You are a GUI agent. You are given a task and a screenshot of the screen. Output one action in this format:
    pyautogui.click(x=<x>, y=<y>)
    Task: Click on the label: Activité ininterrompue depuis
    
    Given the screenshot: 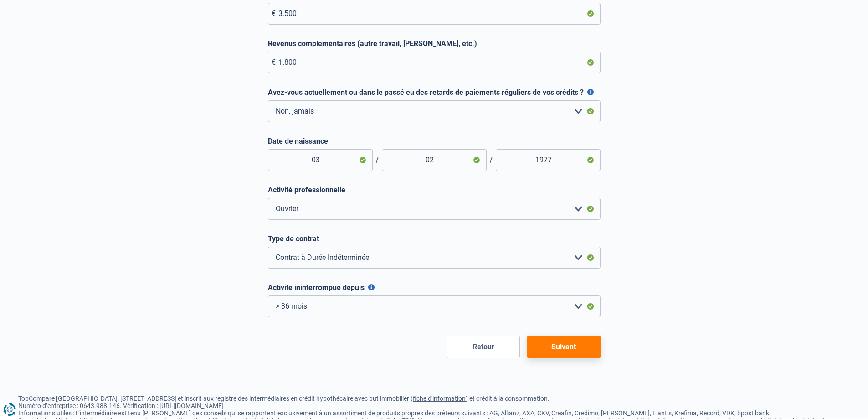 What is the action you would take?
    pyautogui.click(x=434, y=287)
    